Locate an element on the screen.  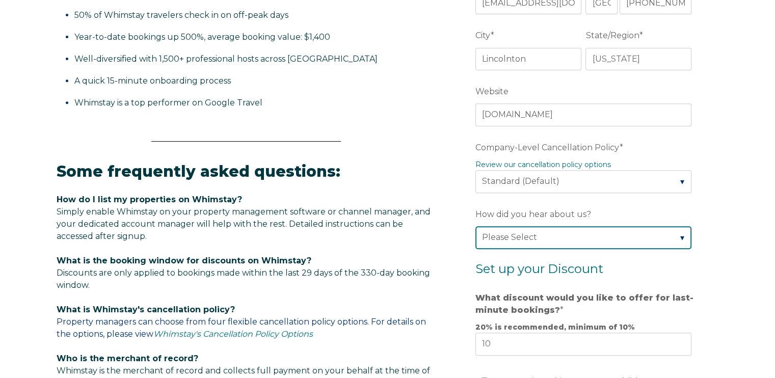
span: Discounts are only applied to bookings made within the last 29 days of the 330-day booking window. is located at coordinates (243, 279).